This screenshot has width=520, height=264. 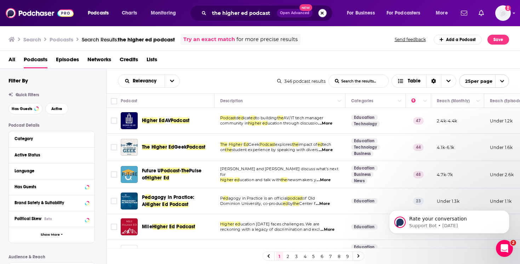 I want to click on span: AV/IT tech manager, so click(x=303, y=118).